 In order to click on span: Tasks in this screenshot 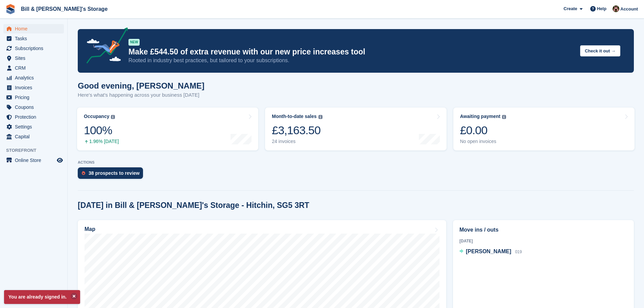, I will do `click(35, 38)`.